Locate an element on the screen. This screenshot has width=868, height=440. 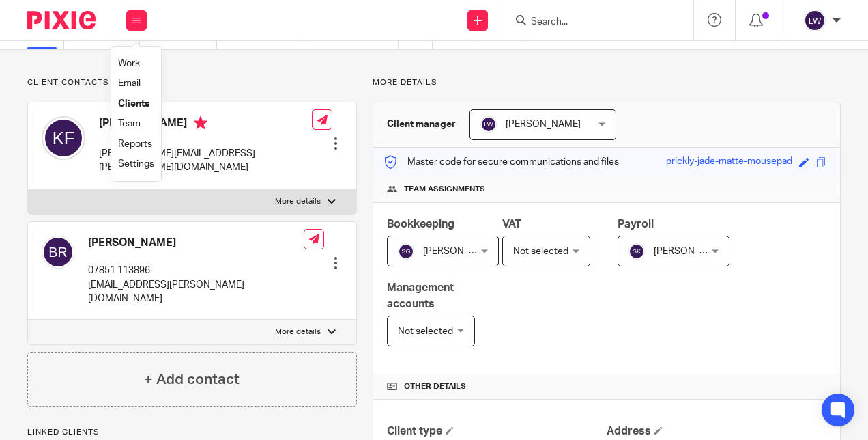
a: Email is located at coordinates (129, 83).